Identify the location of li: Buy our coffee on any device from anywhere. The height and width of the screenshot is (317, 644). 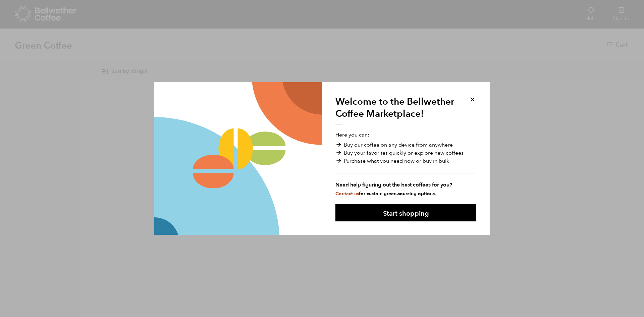
(406, 145).